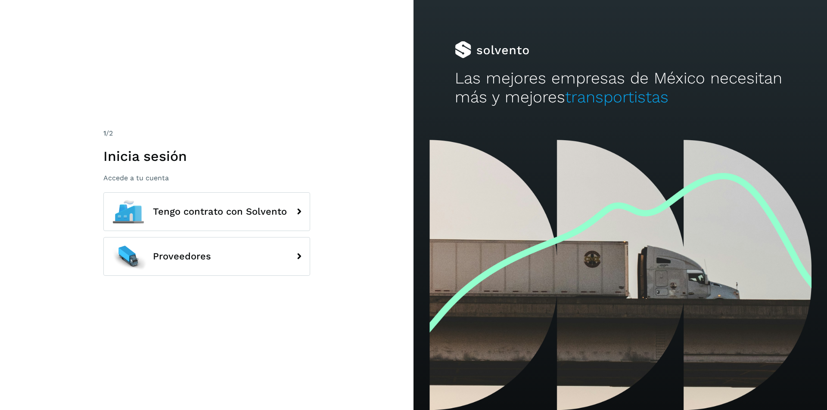 The image size is (827, 410). What do you see at coordinates (220, 212) in the screenshot?
I see `span: Tengo contrato con Solvento` at bounding box center [220, 212].